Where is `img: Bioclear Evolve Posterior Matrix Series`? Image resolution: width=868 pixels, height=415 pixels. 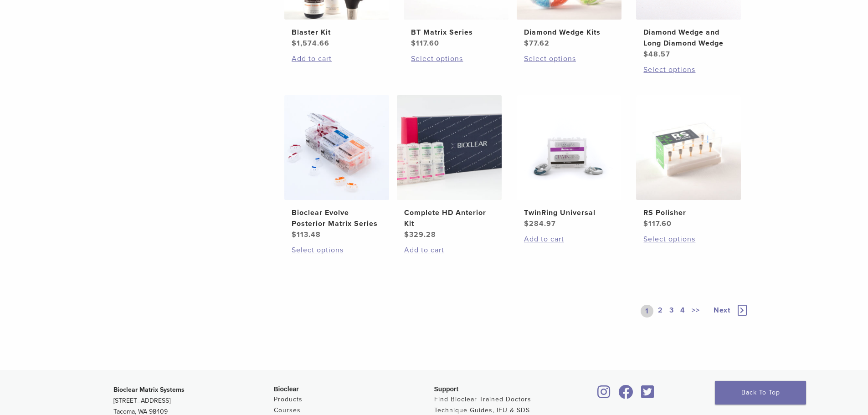 img: Bioclear Evolve Posterior Matrix Series is located at coordinates (337, 148).